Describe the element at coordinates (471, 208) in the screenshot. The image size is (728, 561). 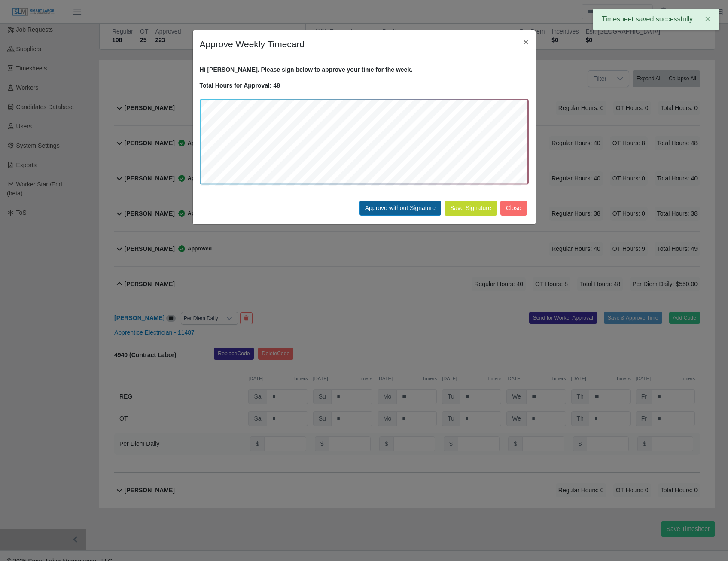
I see `button: Save Signature` at that location.